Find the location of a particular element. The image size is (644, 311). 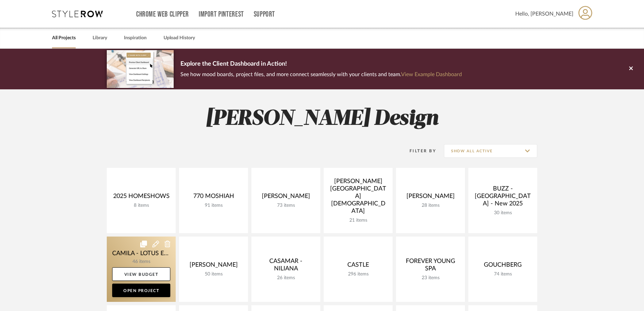

div: Filter By is located at coordinates (419, 151).